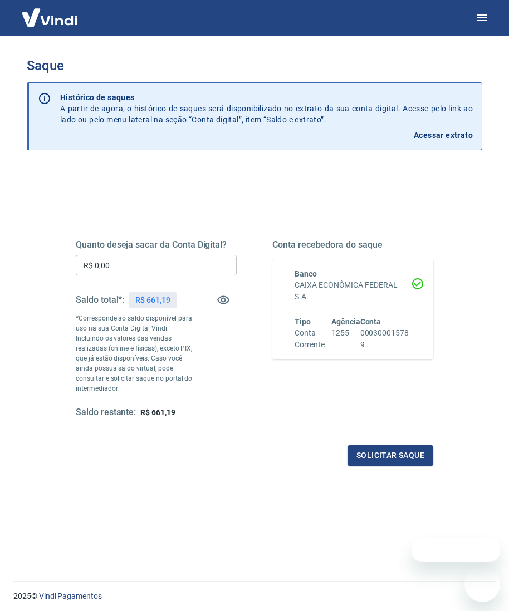 Image resolution: width=509 pixels, height=611 pixels. I want to click on p: A partir de agora, o histórico de saques será disponibilizado no extrato da sua conta digital. Ac..., so click(266, 109).